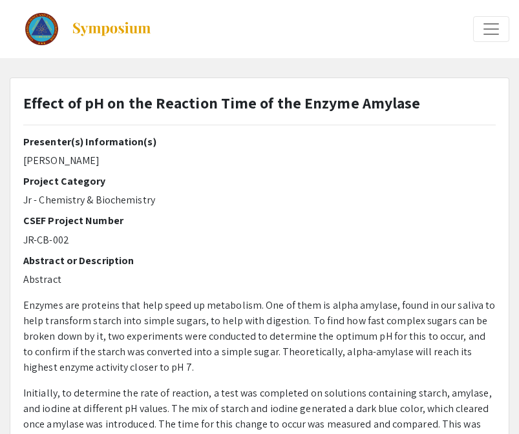  What do you see at coordinates (491, 29) in the screenshot?
I see `button: Expand or Collapse Menu` at bounding box center [491, 29].